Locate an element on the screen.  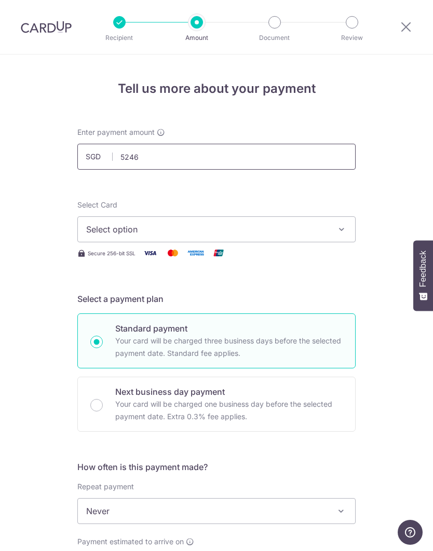
img: CardUp is located at coordinates (46, 27).